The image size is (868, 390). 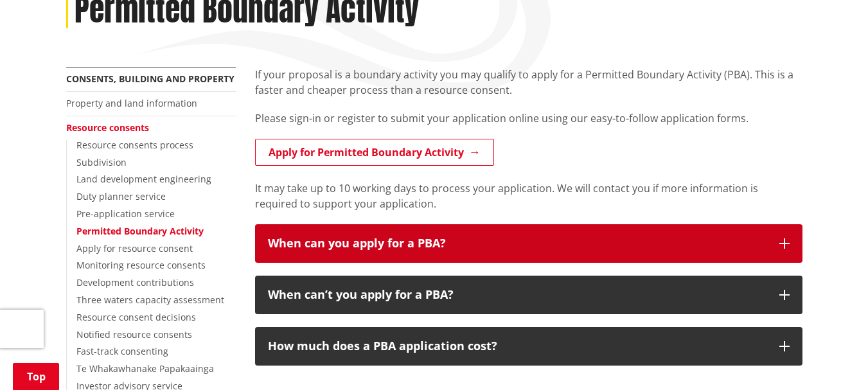 I want to click on a: Duty planner service, so click(x=121, y=195).